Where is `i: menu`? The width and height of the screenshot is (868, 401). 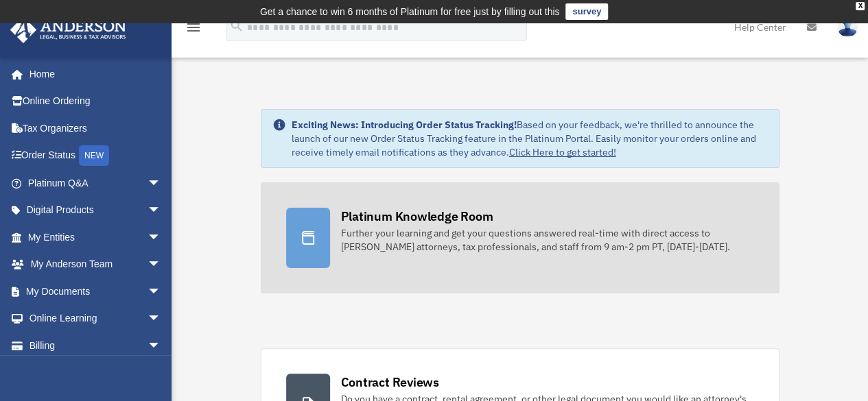 i: menu is located at coordinates (193, 28).